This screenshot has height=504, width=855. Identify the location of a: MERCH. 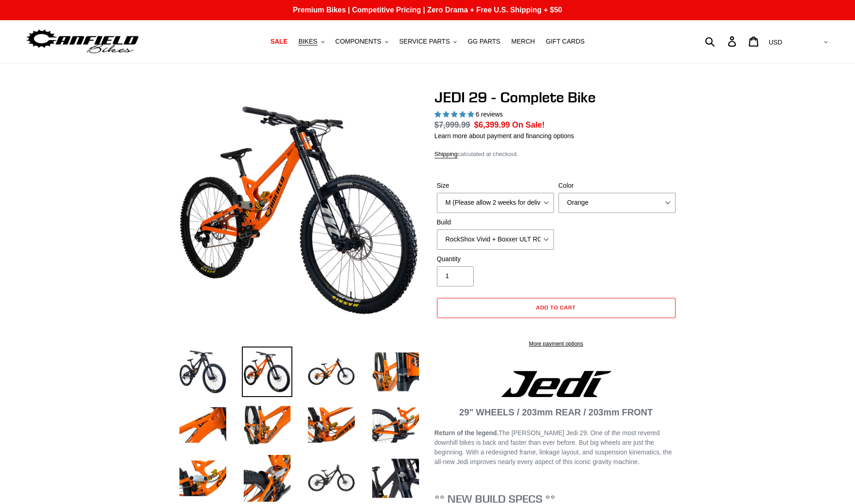
(523, 41).